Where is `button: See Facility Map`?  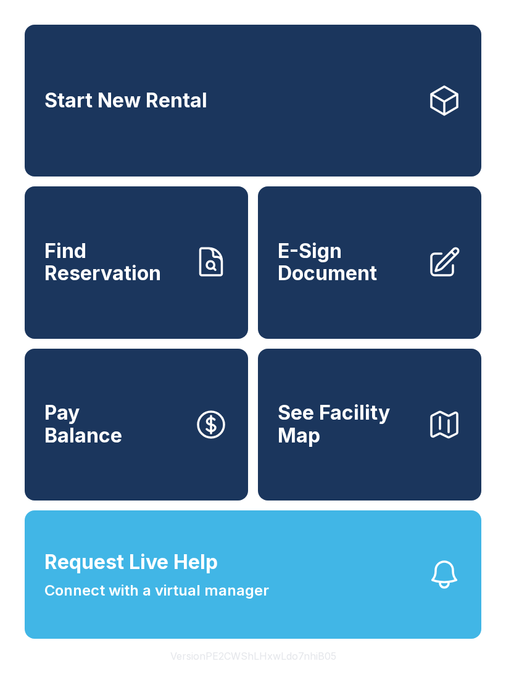 button: See Facility Map is located at coordinates (369, 424).